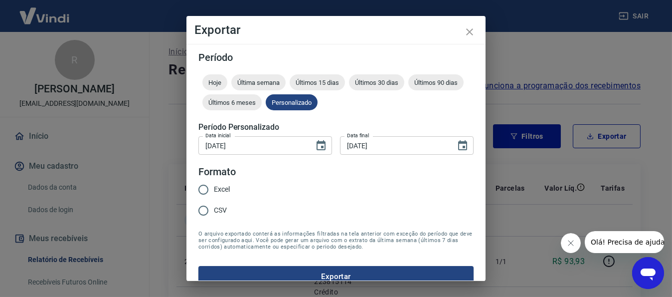  What do you see at coordinates (217, 171) in the screenshot?
I see `legend: Formato` at bounding box center [217, 171].